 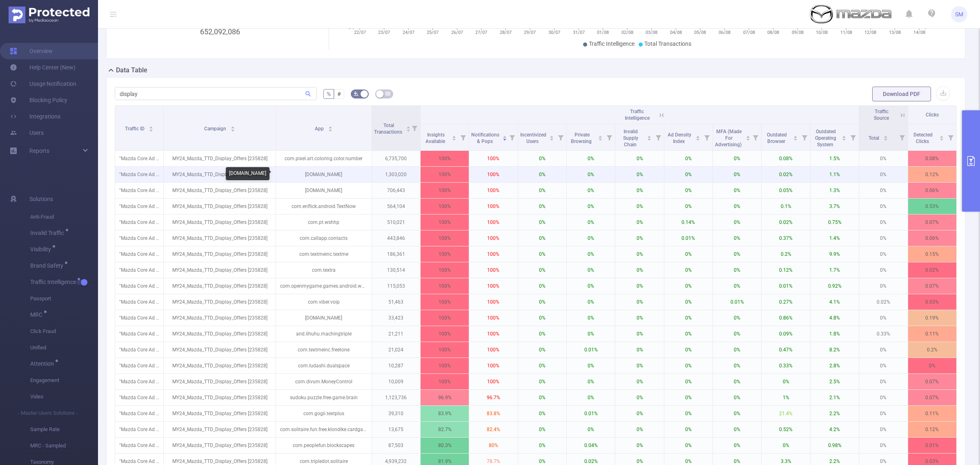 I want to click on tspan: 27/07, so click(x=481, y=32).